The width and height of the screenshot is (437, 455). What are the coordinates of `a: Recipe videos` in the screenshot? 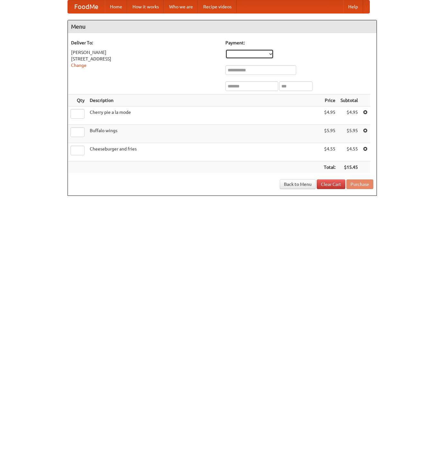 It's located at (217, 7).